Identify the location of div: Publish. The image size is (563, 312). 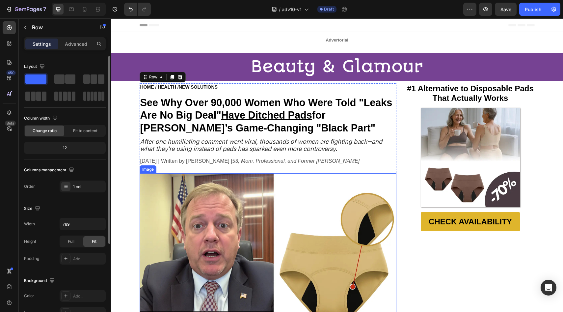
(533, 9).